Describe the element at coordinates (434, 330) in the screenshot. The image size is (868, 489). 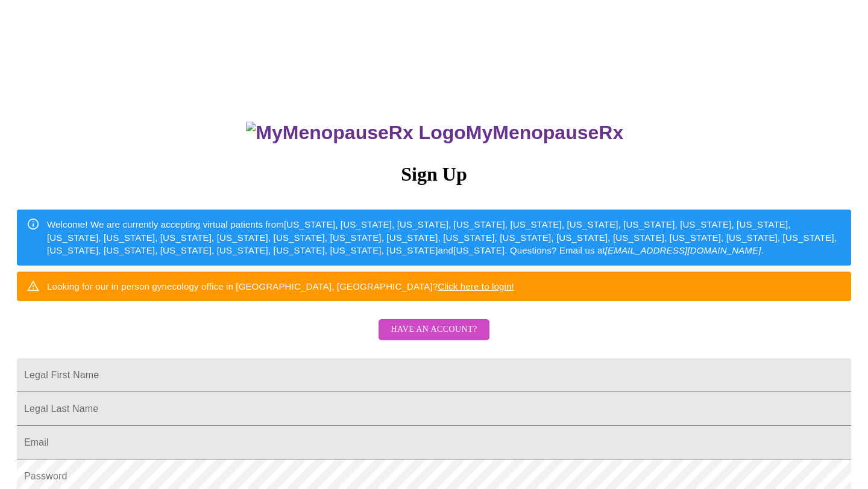
I see `button: Have an account?` at that location.